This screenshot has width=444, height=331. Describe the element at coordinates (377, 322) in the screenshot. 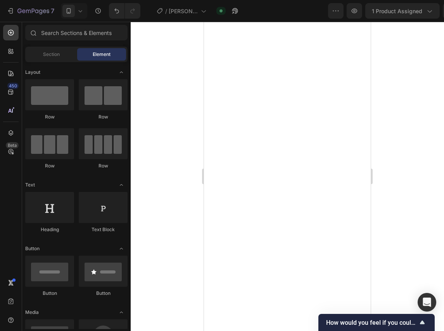

I see `button: Show survey - How would you feel if you could no longer use GemPages?` at that location.